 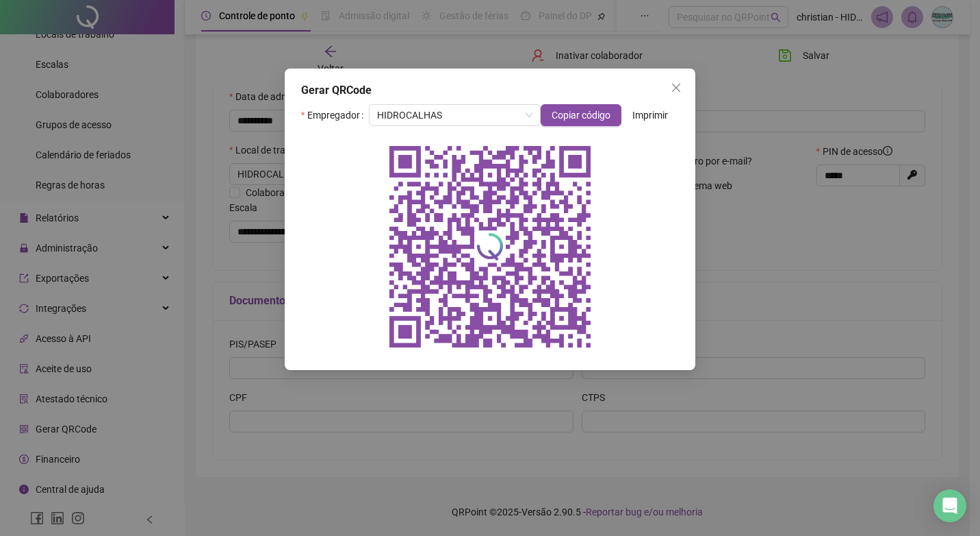 What do you see at coordinates (490, 246) in the screenshot?
I see `img: qrcode do empregador` at bounding box center [490, 246].